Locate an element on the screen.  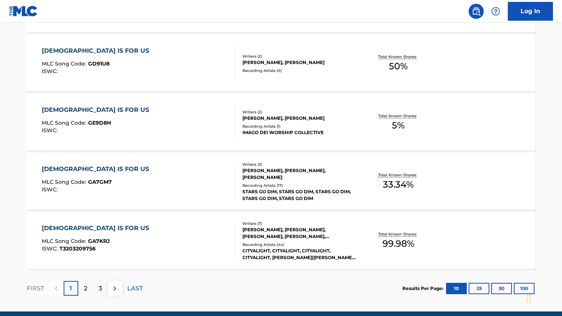
img: MLC Logo is located at coordinates (23, 11).